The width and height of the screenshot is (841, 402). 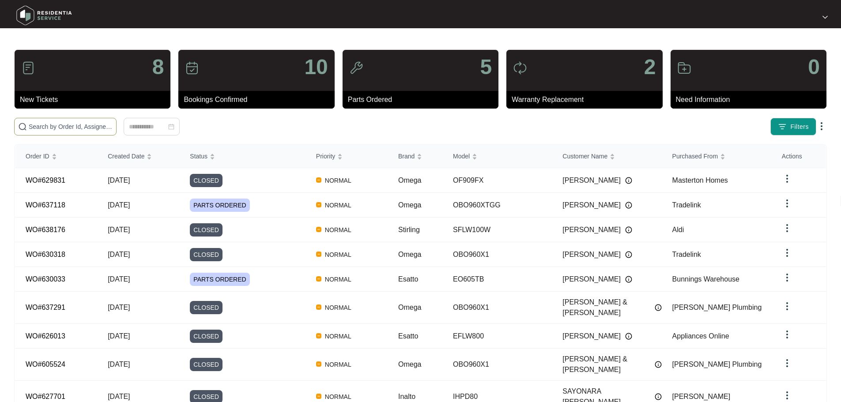 I want to click on span: Order ID, so click(x=38, y=156).